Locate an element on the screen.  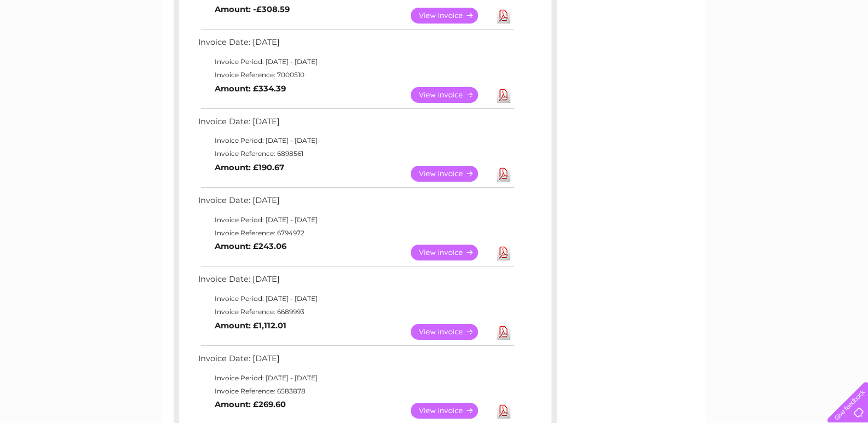
td: Invoice Reference: 6689993 is located at coordinates (356, 312).